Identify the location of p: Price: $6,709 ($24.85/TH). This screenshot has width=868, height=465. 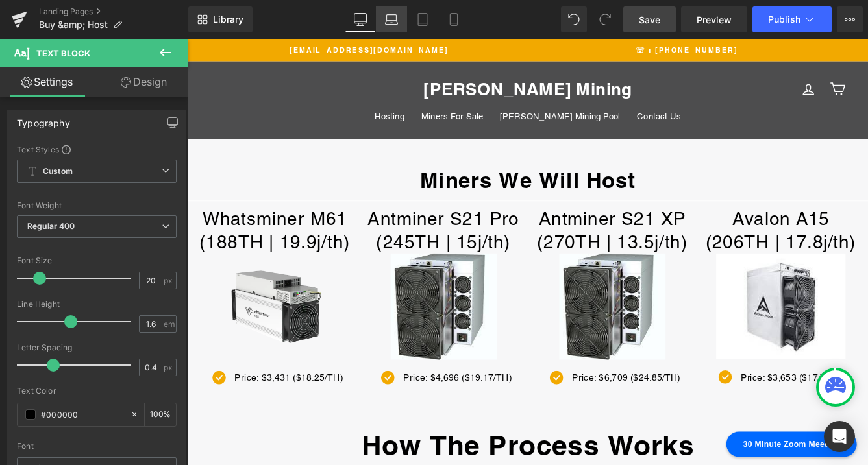
(506, 392).